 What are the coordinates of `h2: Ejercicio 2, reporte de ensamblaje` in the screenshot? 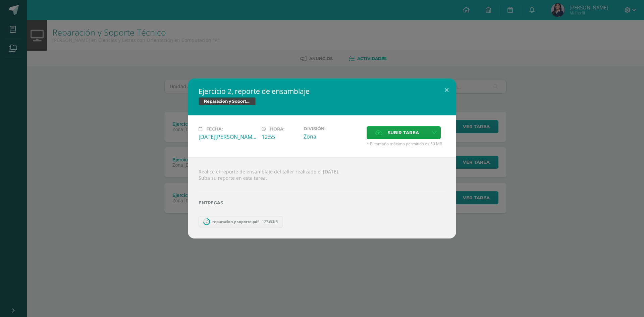 It's located at (322, 91).